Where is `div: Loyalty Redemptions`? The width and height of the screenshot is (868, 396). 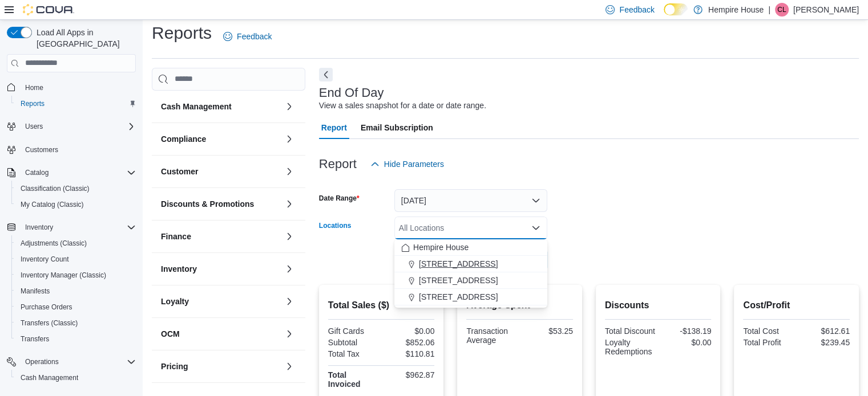 div: Loyalty Redemptions is located at coordinates (630, 347).